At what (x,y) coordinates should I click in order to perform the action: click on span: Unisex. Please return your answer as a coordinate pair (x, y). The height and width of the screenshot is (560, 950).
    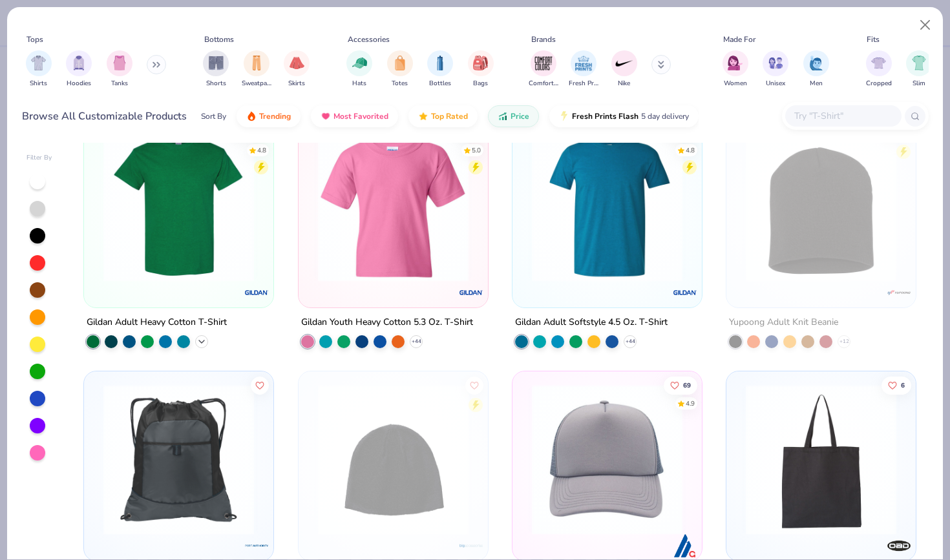
    Looking at the image, I should click on (775, 83).